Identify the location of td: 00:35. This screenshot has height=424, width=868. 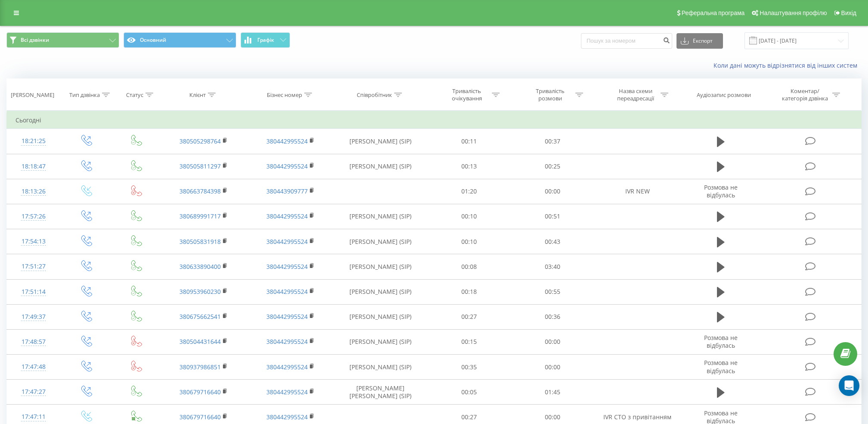
(469, 367).